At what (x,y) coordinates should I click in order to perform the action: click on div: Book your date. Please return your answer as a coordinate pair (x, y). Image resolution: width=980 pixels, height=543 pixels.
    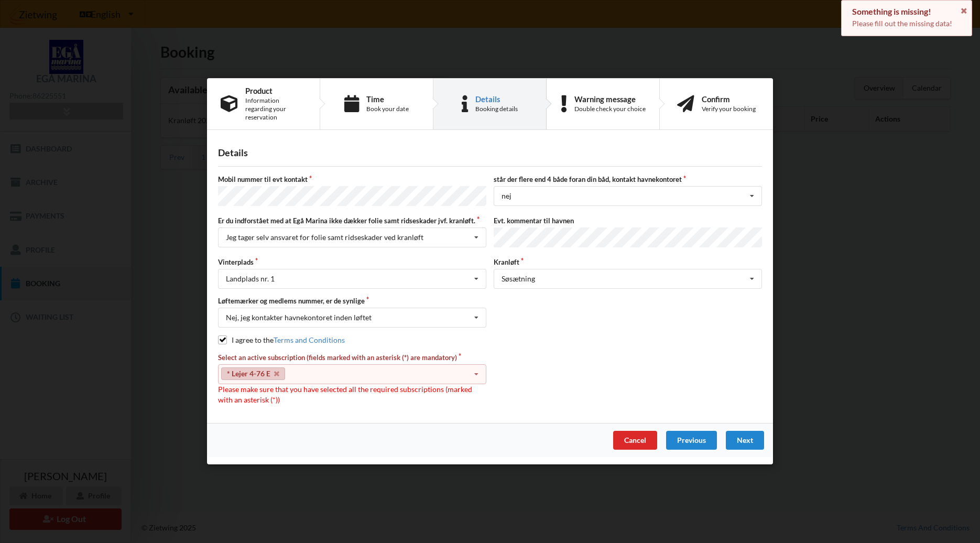
    Looking at the image, I should click on (387, 109).